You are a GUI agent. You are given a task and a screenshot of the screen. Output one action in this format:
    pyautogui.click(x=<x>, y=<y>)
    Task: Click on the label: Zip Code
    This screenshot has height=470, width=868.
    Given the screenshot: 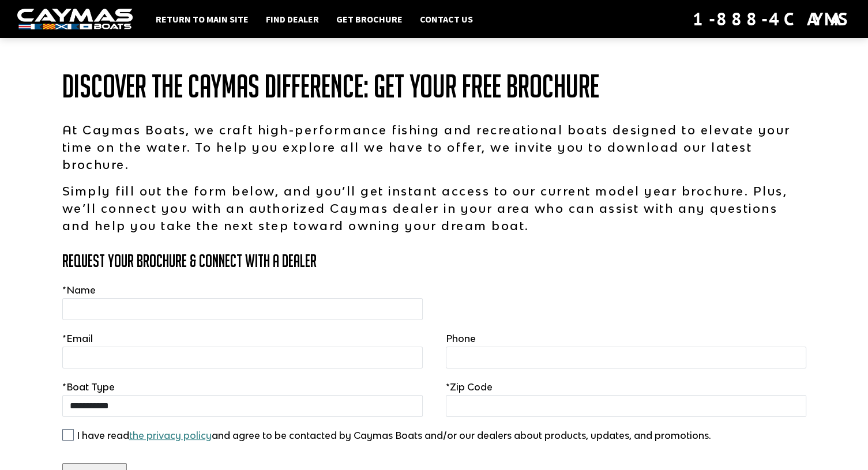 What is the action you would take?
    pyautogui.click(x=469, y=387)
    